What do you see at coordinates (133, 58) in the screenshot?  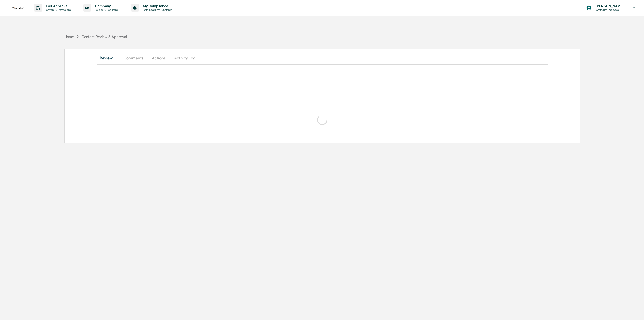 I see `button: Comments` at bounding box center [133, 58].